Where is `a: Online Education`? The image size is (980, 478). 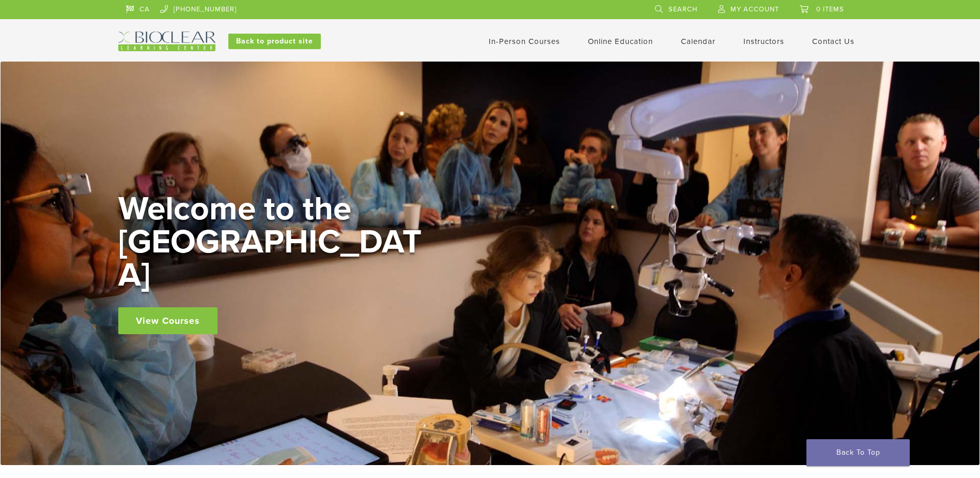
a: Online Education is located at coordinates (620, 42).